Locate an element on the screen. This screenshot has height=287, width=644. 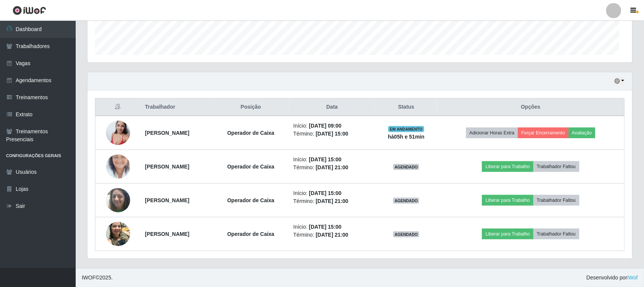
th: Posição is located at coordinates (250, 107).